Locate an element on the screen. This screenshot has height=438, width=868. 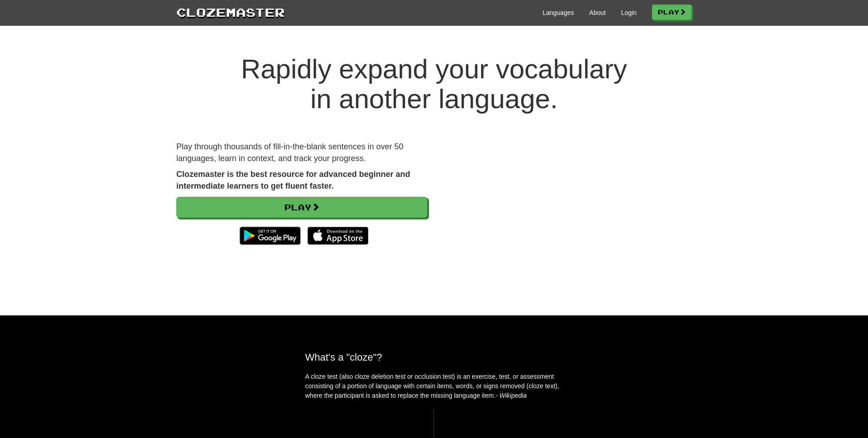
p: Play through thousands of fill-in-the-blank sentences in over 50 languages, learn in context, and... is located at coordinates (302, 153).